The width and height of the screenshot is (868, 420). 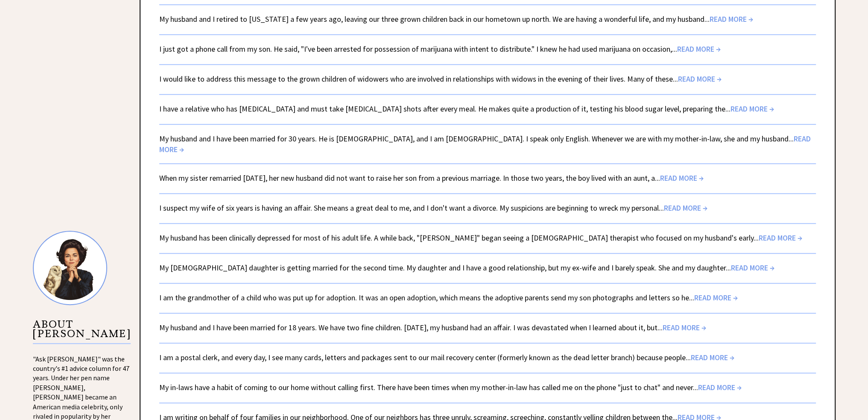 I want to click on a: I am the grandmother of a child who was put up for adoption. It was an open adoption, which means..., so click(x=448, y=297).